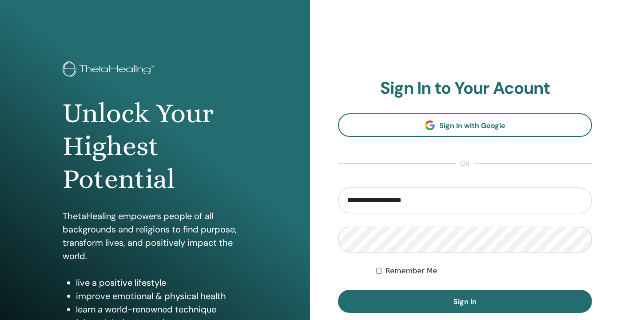  What do you see at coordinates (465, 125) in the screenshot?
I see `a: Sign In with Google` at bounding box center [465, 125].